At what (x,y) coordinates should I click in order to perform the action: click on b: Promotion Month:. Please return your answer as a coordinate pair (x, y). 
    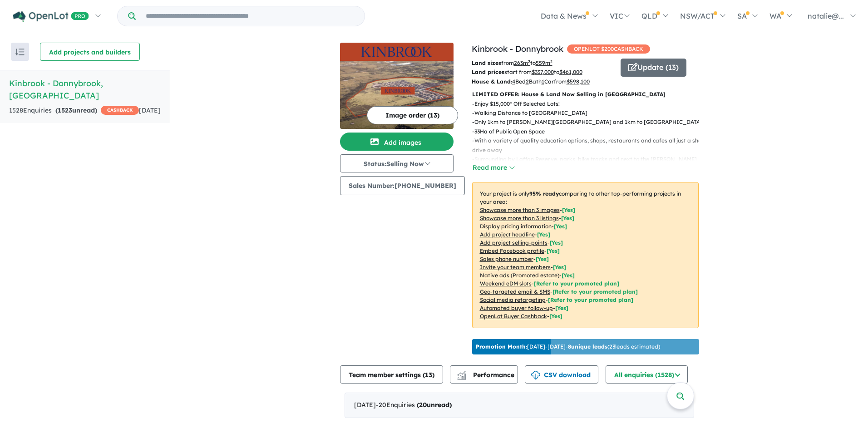
    Looking at the image, I should click on (502, 346).